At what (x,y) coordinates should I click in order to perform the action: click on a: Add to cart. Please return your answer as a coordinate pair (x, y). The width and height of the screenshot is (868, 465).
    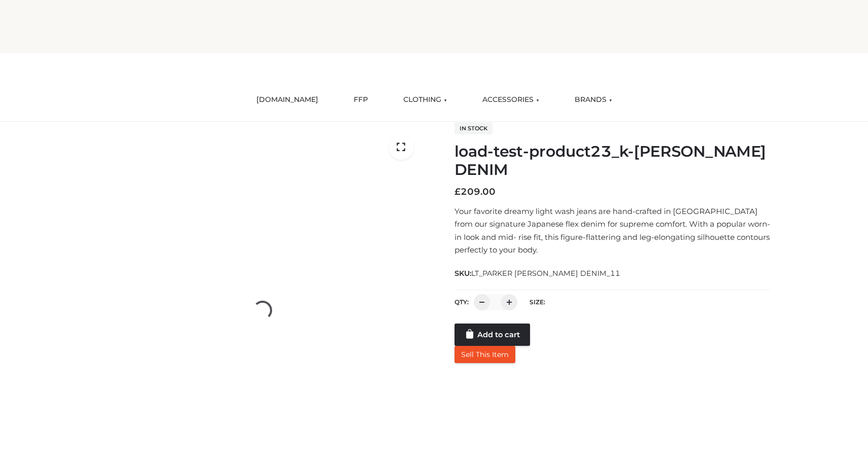
    Looking at the image, I should click on (492, 335).